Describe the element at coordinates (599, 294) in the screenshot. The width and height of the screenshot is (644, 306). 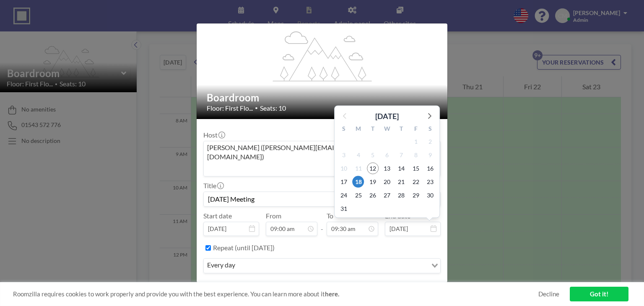
I see `a: Got it!` at that location.